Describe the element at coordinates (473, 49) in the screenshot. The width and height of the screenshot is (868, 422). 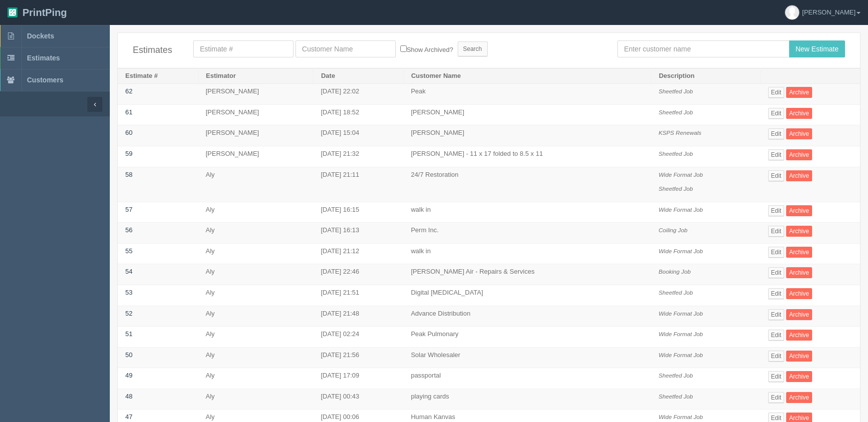
I see `input: Search` at that location.